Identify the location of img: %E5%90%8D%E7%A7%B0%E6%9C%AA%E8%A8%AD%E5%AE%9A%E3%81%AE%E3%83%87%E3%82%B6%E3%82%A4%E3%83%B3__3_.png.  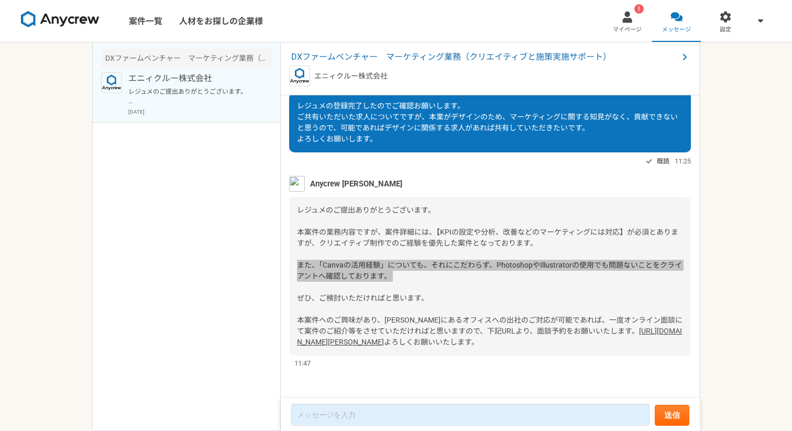
(297, 184).